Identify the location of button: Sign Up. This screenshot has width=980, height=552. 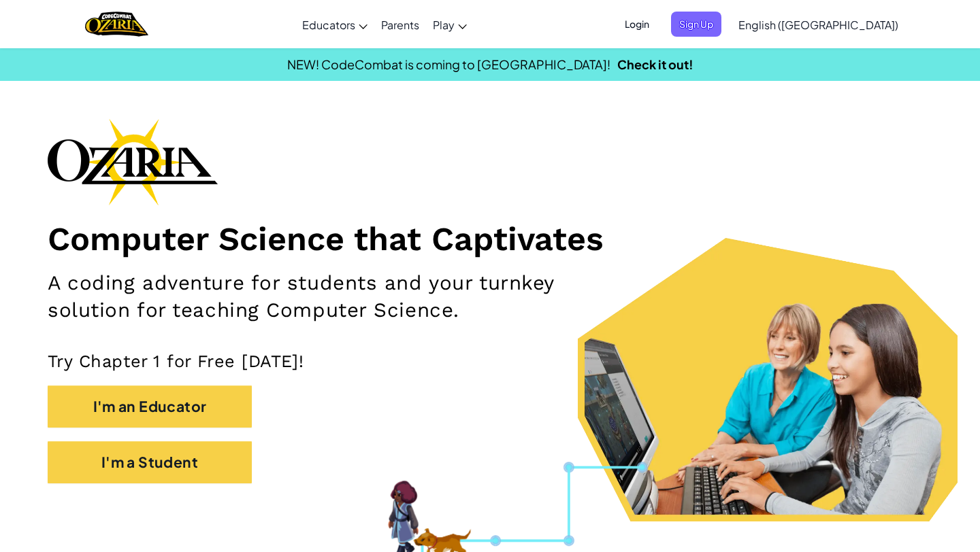
(696, 24).